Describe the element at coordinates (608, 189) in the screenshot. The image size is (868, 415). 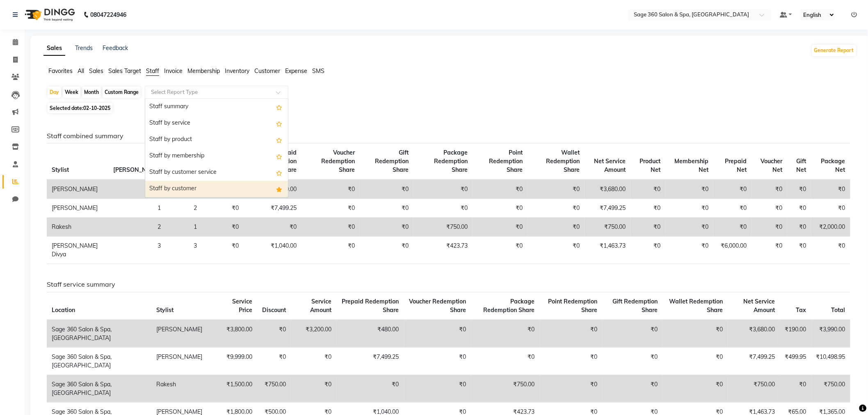
I see `td: ₹3,680.00` at that location.